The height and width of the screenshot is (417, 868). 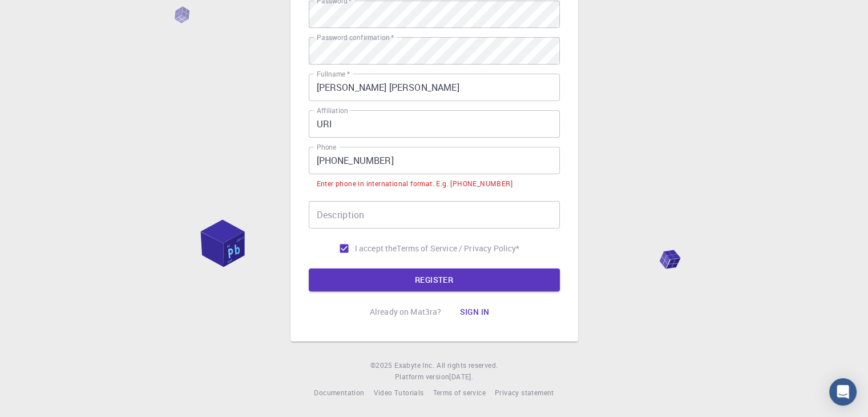 I want to click on a: Exabyte Inc., so click(x=414, y=365).